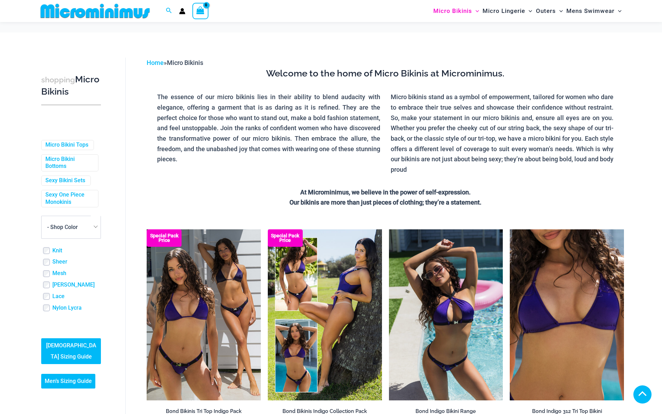 This screenshot has width=662, height=414. What do you see at coordinates (71, 85) in the screenshot?
I see `h3: Micro Bikinis` at bounding box center [71, 85].